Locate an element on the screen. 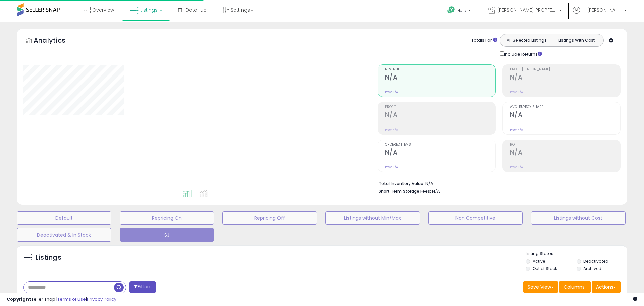  button: Non Competitive is located at coordinates (476, 218).